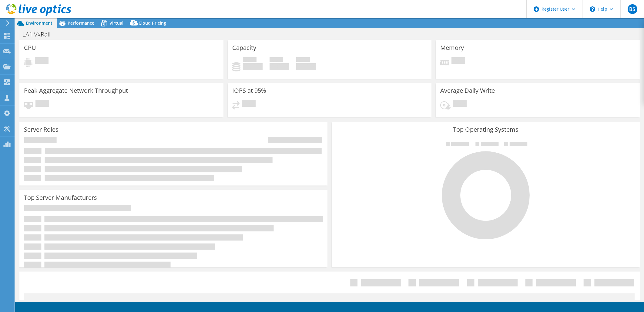  I want to click on span: Total, so click(303, 60).